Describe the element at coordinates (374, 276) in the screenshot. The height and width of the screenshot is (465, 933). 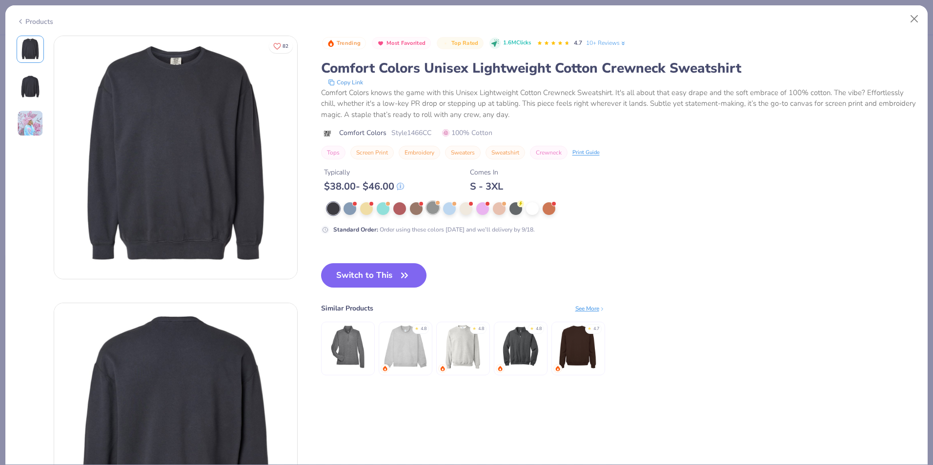
I see `button: Switch to This` at that location.